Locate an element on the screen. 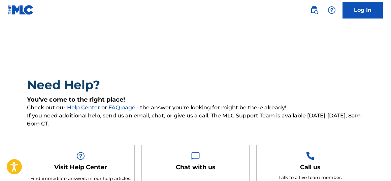  h5: Chat with us is located at coordinates (196, 168).